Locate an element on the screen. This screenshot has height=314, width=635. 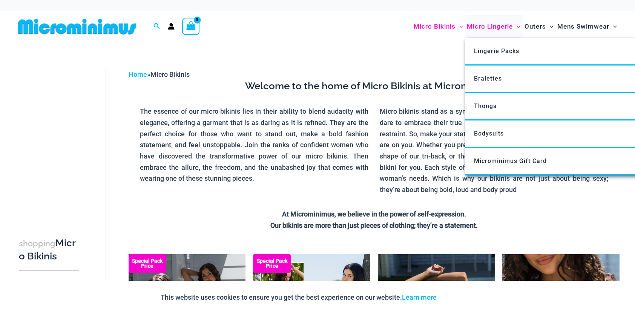
span: Micro Lingerie is located at coordinates (490, 26).